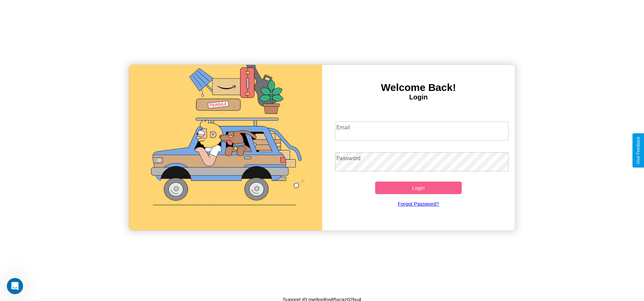 Image resolution: width=644 pixels, height=301 pixels. I want to click on a: Forgot Password?, so click(419, 204).